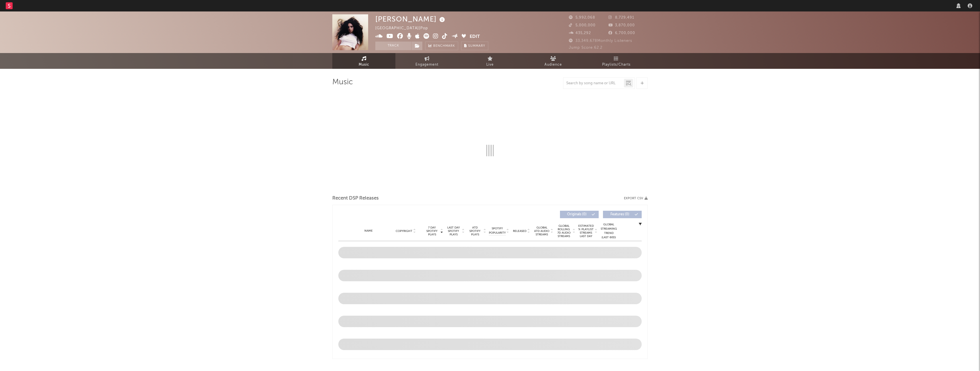  What do you see at coordinates (363, 65) in the screenshot?
I see `span: Music` at bounding box center [363, 65].